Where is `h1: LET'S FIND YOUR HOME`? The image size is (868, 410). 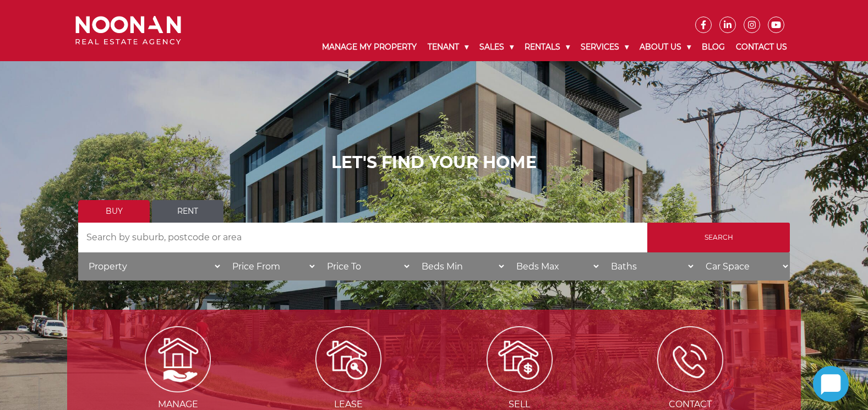 h1: LET'S FIND YOUR HOME is located at coordinates (434, 163).